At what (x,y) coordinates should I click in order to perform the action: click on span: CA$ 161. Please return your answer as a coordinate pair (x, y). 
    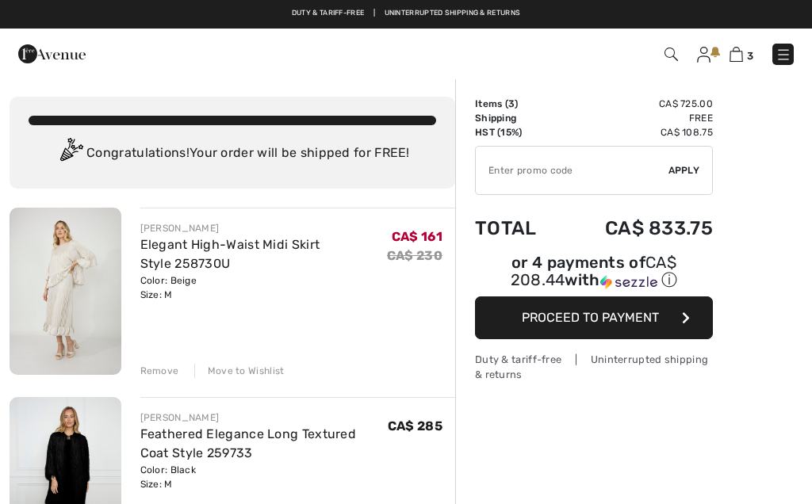
    Looking at the image, I should click on (417, 236).